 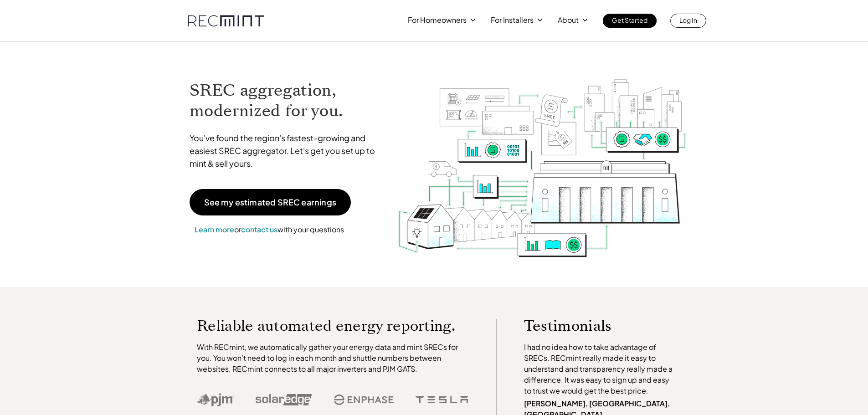 What do you see at coordinates (688, 20) in the screenshot?
I see `p: Log In` at bounding box center [688, 20].